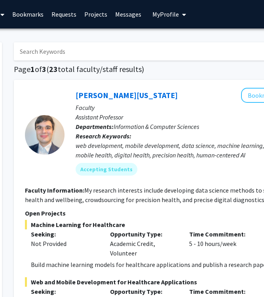 This screenshot has height=297, width=264. Describe the element at coordinates (53, 69) in the screenshot. I see `span: 23` at that location.